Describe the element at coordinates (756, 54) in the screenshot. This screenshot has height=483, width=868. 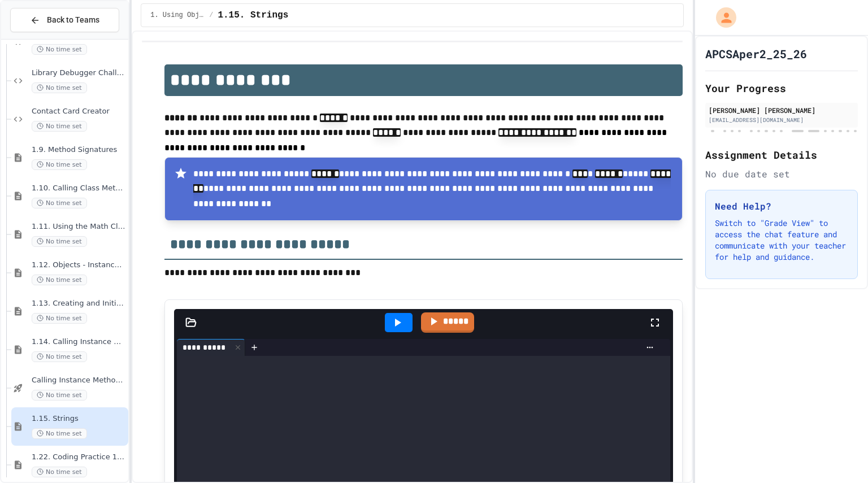
I see `h1: APCSAper2_25_26` at that location.